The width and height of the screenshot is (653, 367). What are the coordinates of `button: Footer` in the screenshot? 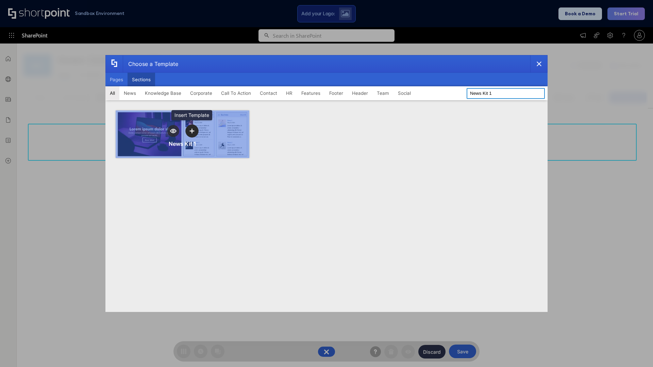 It's located at (336, 93).